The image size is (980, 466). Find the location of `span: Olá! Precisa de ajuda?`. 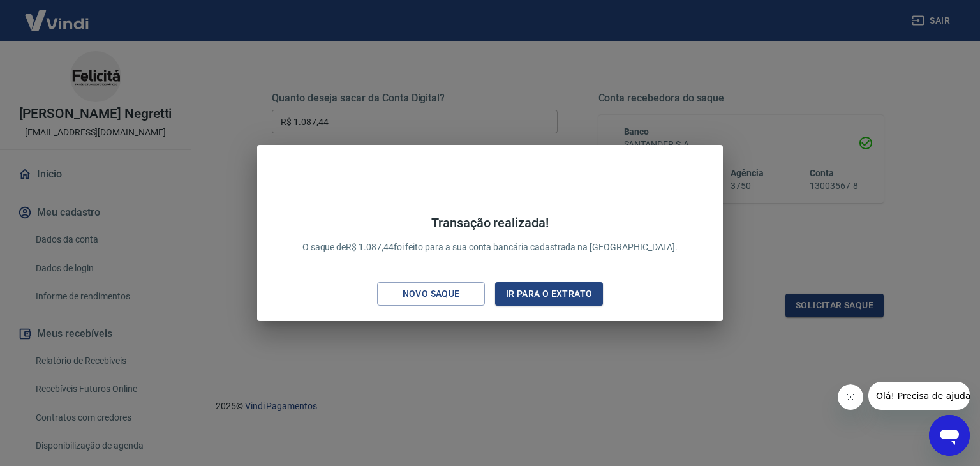

span: Olá! Precisa de ajuda? is located at coordinates (57, 14).